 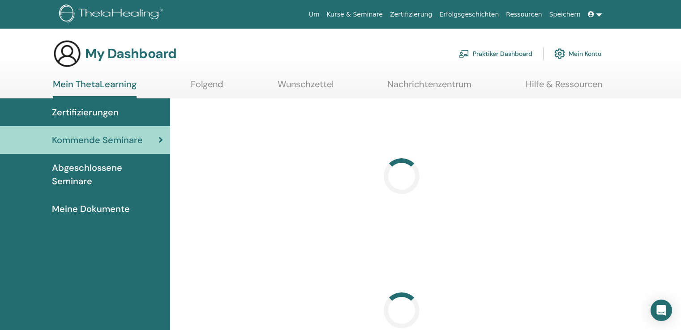 I want to click on a: Hilfe & Ressourcen, so click(x=563, y=87).